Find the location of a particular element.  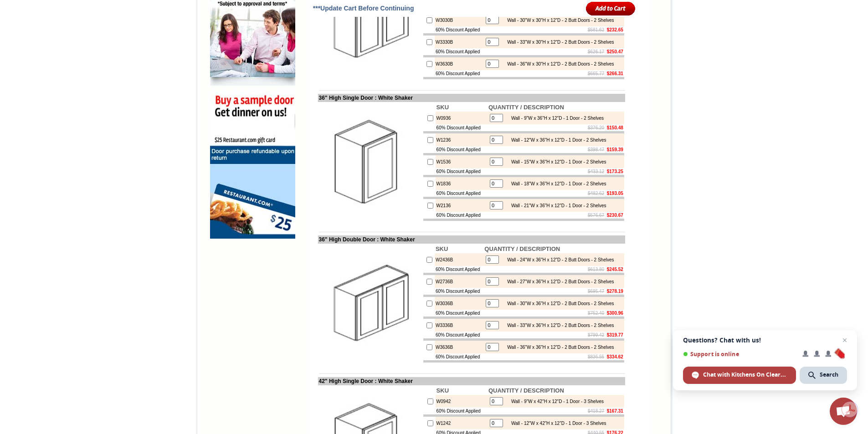

s: $398.47 is located at coordinates (596, 149).